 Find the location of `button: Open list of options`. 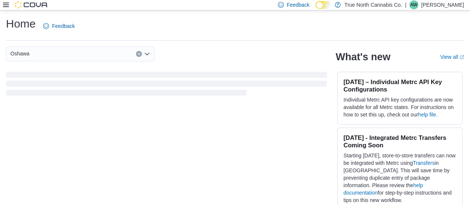

button: Open list of options is located at coordinates (147, 54).